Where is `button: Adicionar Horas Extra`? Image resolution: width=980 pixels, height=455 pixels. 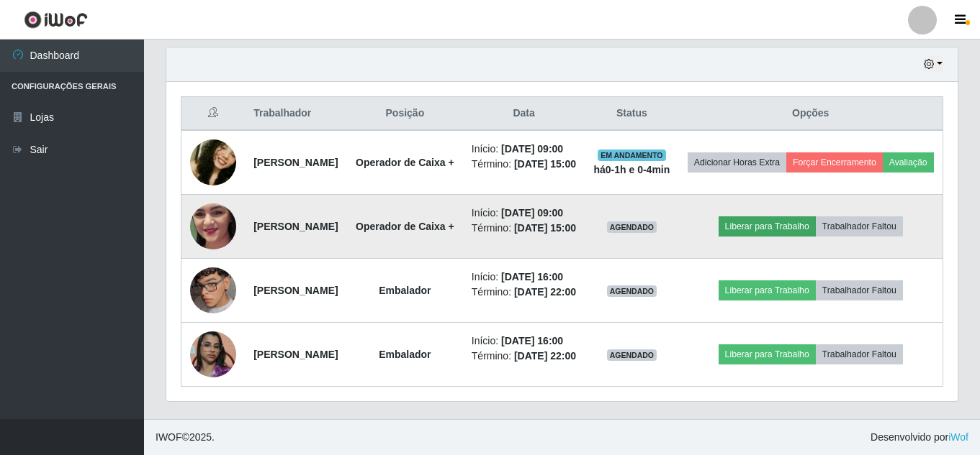 button: Adicionar Horas Extra is located at coordinates (736, 162).